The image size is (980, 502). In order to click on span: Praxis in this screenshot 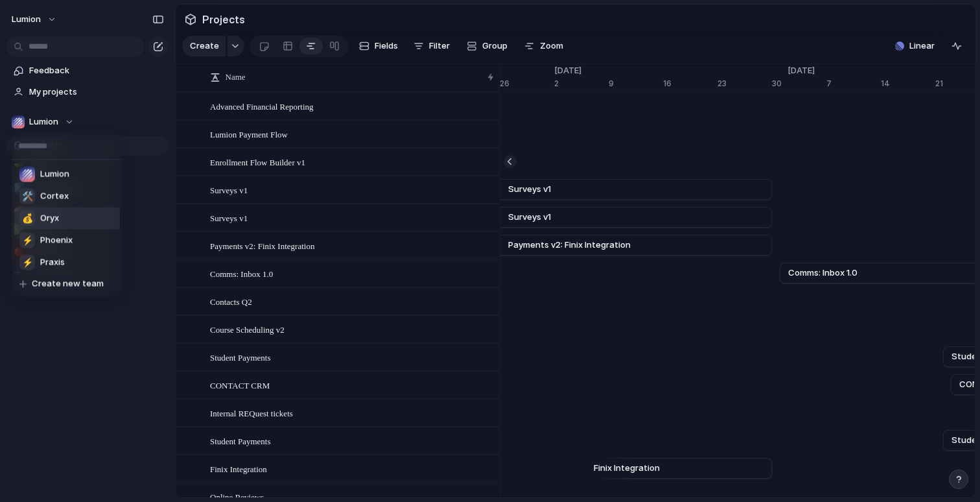, I will do `click(53, 263)`.